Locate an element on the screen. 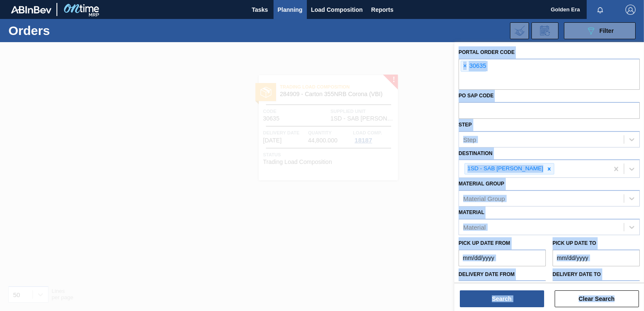  h1: Orders is located at coordinates (69, 30).